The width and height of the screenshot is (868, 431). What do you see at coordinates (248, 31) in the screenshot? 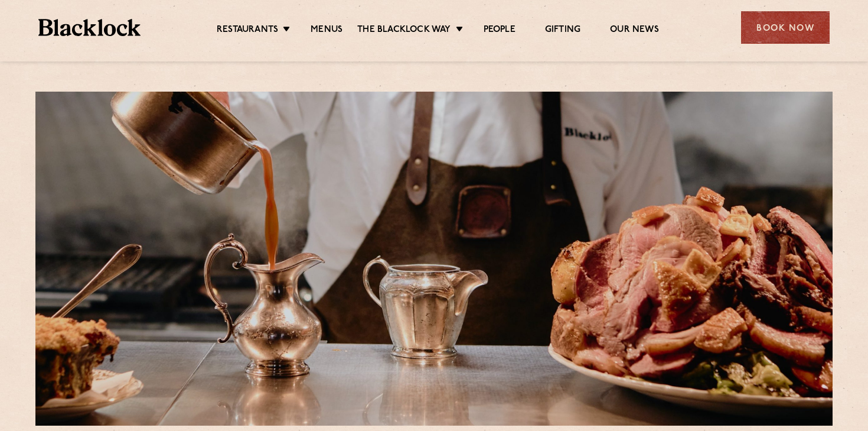
I see `a: Restaurants` at bounding box center [248, 31].